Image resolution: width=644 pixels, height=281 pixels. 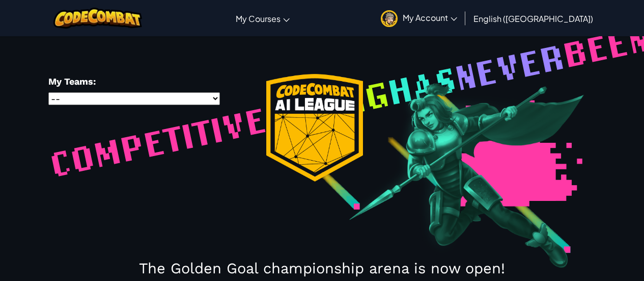 What do you see at coordinates (98, 18) in the screenshot?
I see `img: CodeCombat logo` at bounding box center [98, 18].